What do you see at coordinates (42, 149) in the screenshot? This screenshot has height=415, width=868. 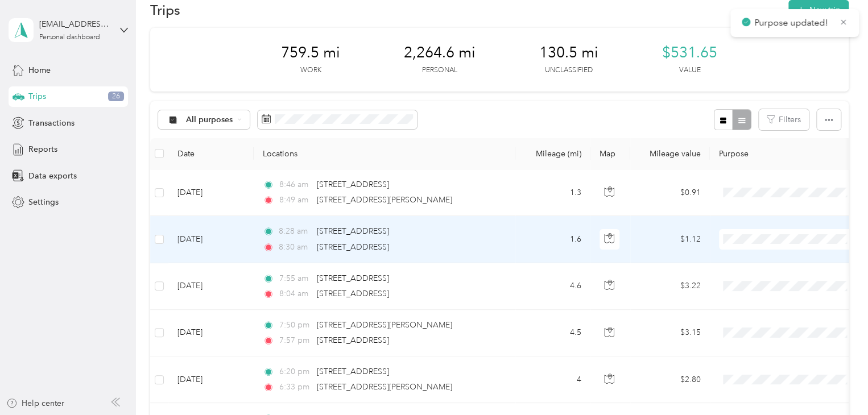 I see `span: Reports` at bounding box center [42, 149].